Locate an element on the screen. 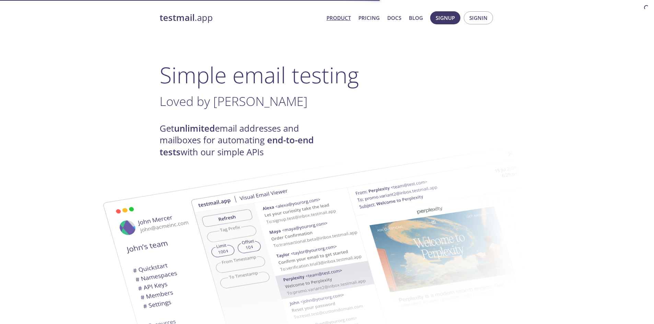 This screenshot has width=654, height=324. strong: unlimited is located at coordinates (194, 128).